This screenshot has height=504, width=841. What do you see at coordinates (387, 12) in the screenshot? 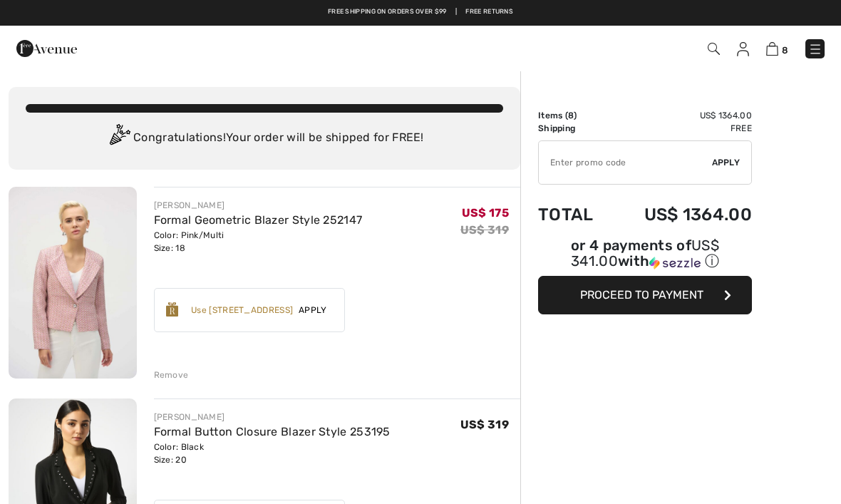
I see `a: Free shipping on orders over $99` at bounding box center [387, 12].